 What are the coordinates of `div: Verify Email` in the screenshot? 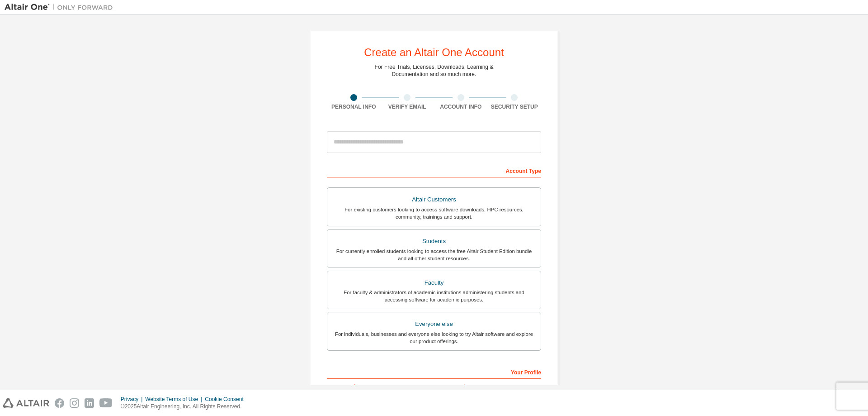 It's located at (408, 107).